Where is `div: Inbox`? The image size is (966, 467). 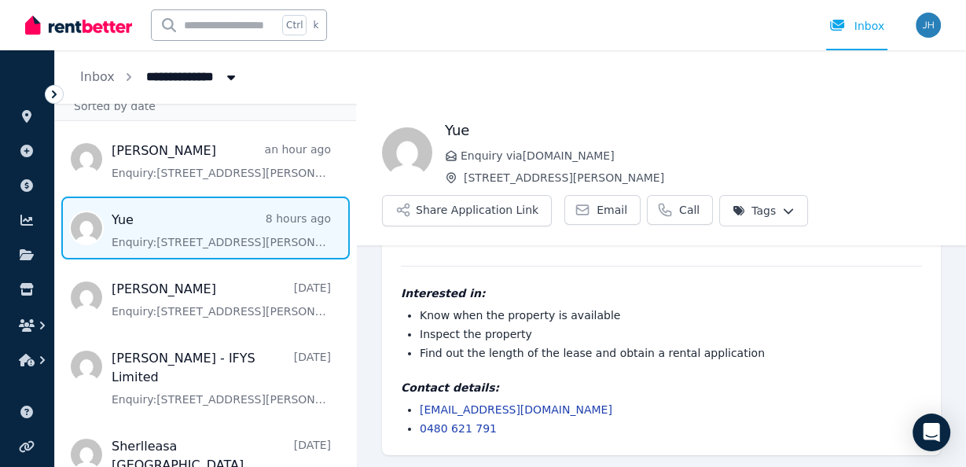
div: Inbox is located at coordinates (857, 26).